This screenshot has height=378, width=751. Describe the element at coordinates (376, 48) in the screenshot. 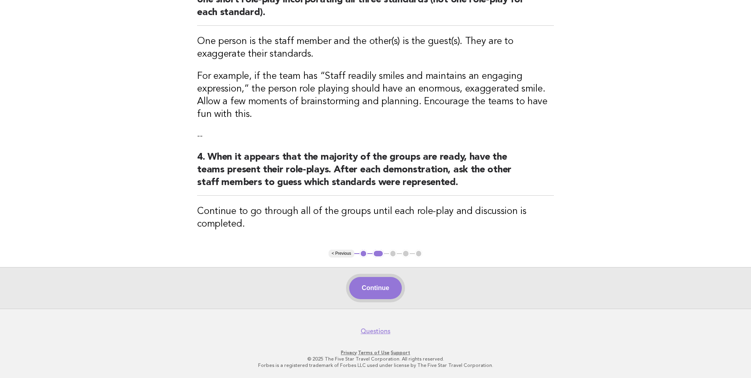

I see `h3: One person is the staff member and the other(s) is the guest(s). They are to exaggerate their sta...` at that location.